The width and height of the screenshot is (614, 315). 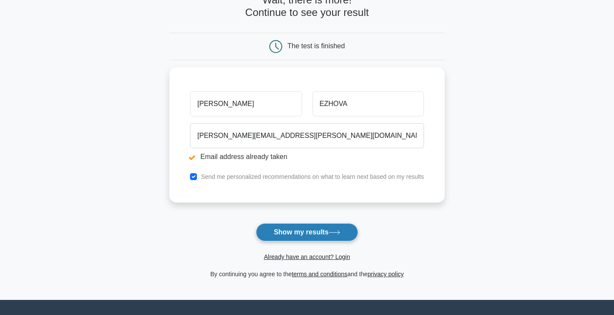 What do you see at coordinates (319, 274) in the screenshot?
I see `a: terms and conditions` at bounding box center [319, 274].